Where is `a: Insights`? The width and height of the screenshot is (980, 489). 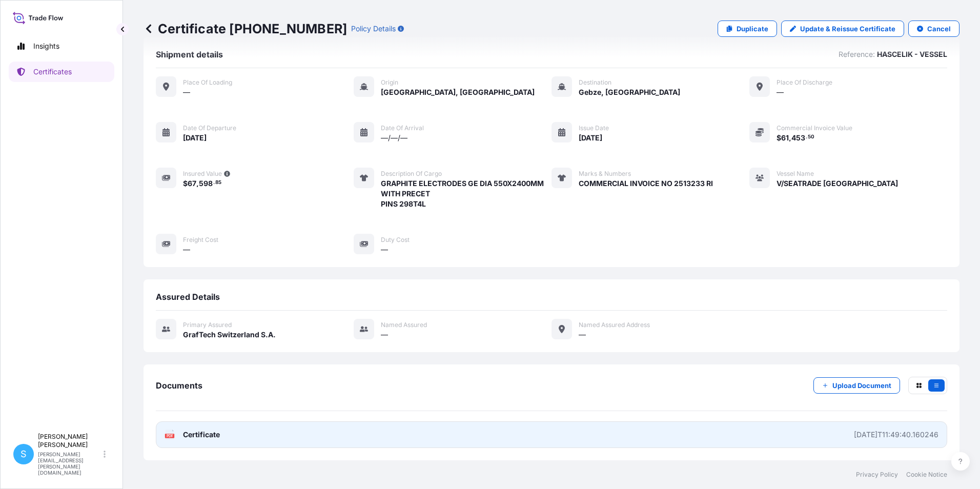 a: Insights is located at coordinates (61, 46).